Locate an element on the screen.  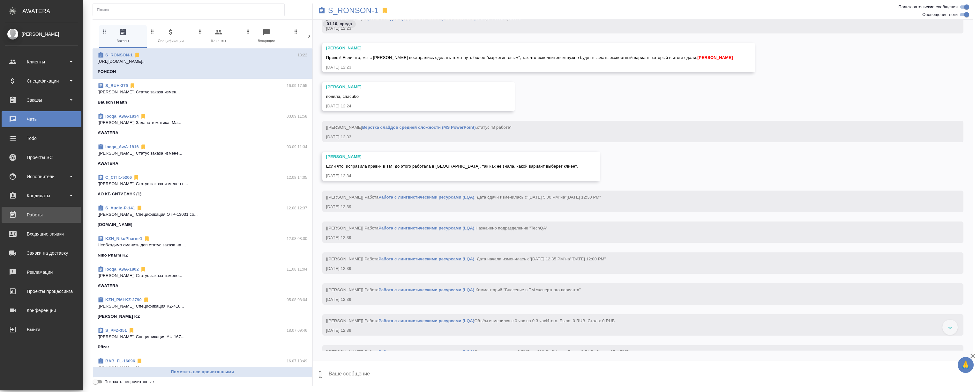
button: Пометить все прочитанными is located at coordinates (203, 373).